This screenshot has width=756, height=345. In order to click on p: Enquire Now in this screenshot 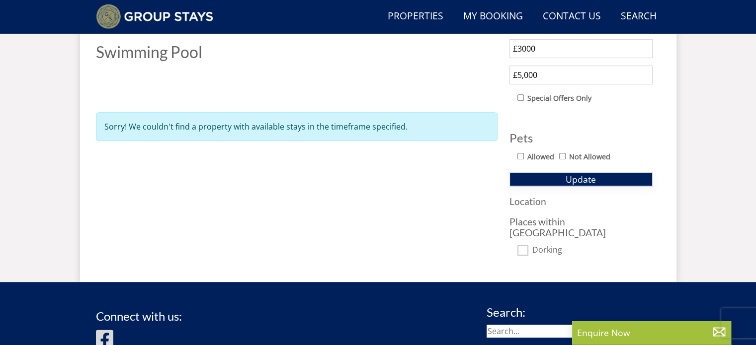, I will do `click(652, 333)`.